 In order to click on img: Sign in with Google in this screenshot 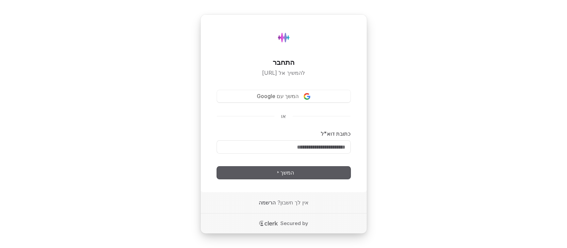, I will do `click(307, 96)`.